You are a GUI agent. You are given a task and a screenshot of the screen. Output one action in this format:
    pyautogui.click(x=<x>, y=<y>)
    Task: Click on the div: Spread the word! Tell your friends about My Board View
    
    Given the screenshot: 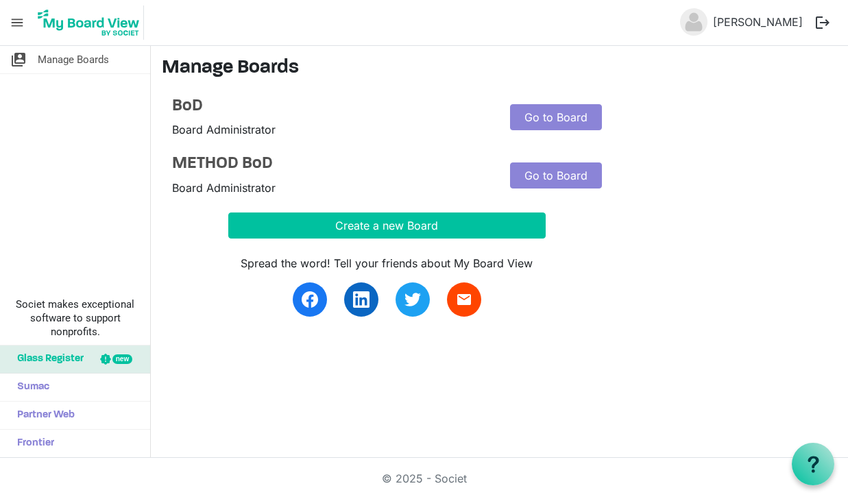 What is the action you would take?
    pyautogui.click(x=387, y=263)
    